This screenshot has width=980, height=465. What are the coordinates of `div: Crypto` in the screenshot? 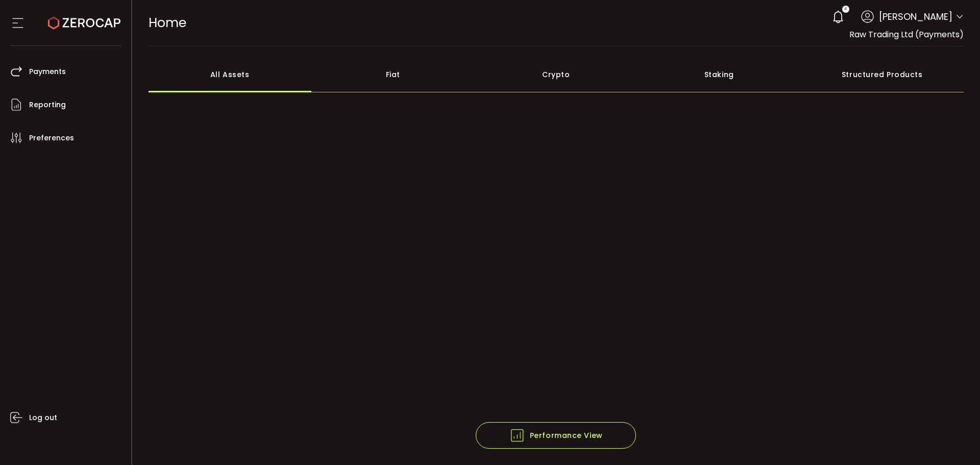 It's located at (556, 75).